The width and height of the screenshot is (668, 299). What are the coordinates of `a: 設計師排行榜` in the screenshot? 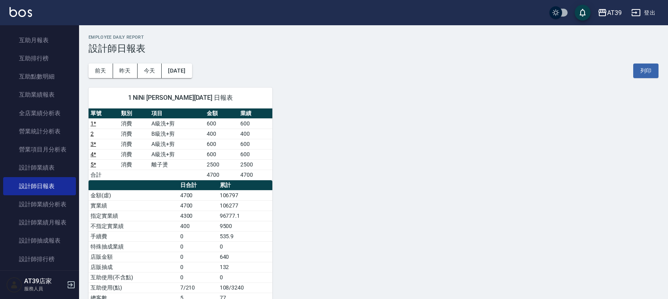 It's located at (40, 260).